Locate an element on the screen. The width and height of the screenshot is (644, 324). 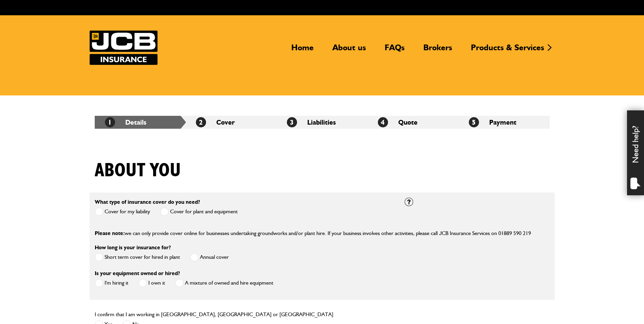
label: Short term cover for hired in plant is located at coordinates (137, 257).